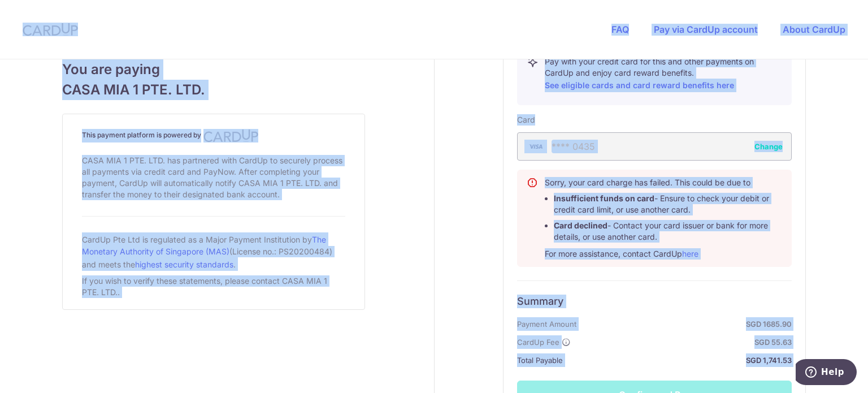  Describe the element at coordinates (814, 29) in the screenshot. I see `a: About CardUp` at that location.